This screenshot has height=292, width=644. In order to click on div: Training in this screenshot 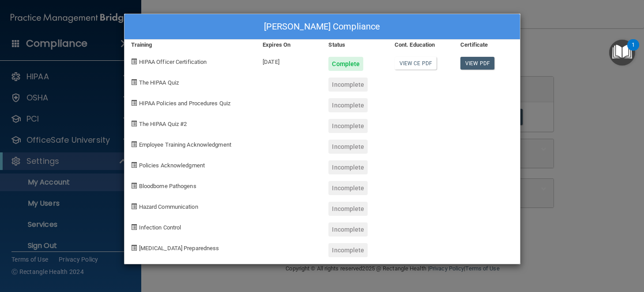, I will do `click(190, 45)`.